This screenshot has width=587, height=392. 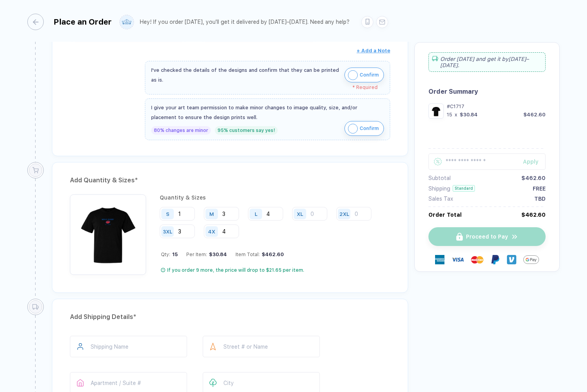 What do you see at coordinates (230, 180) in the screenshot?
I see `div: Add Quantity & Sizes` at bounding box center [230, 180].